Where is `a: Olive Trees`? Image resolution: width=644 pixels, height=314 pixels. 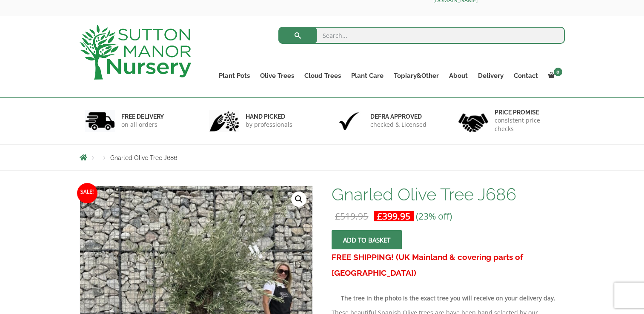
a: Olive Trees is located at coordinates (277, 76).